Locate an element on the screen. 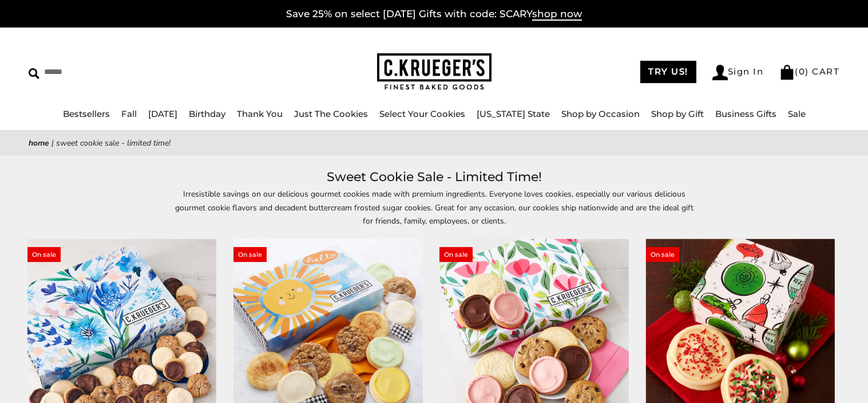 The image size is (868, 403). a: (0) CART is located at coordinates (809, 71).